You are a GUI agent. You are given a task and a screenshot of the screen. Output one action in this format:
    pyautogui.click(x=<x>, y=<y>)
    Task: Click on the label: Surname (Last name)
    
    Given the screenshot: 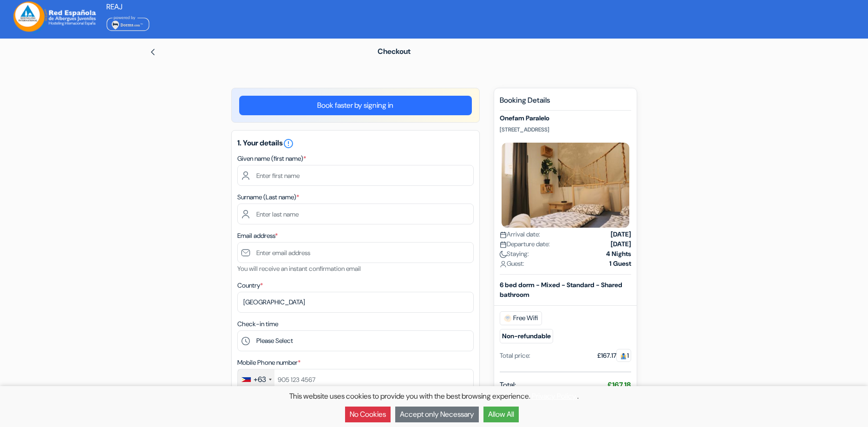 What is the action you would take?
    pyautogui.click(x=268, y=197)
    